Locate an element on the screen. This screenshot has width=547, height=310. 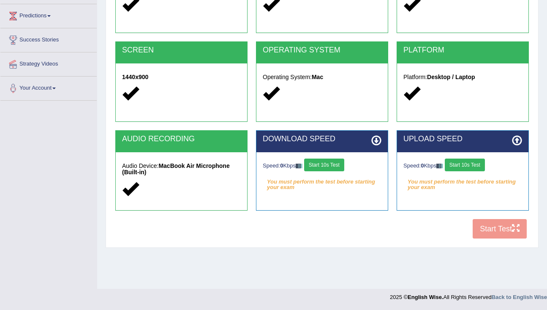
h2: DOWNLOAD SPEED is located at coordinates (322, 139).